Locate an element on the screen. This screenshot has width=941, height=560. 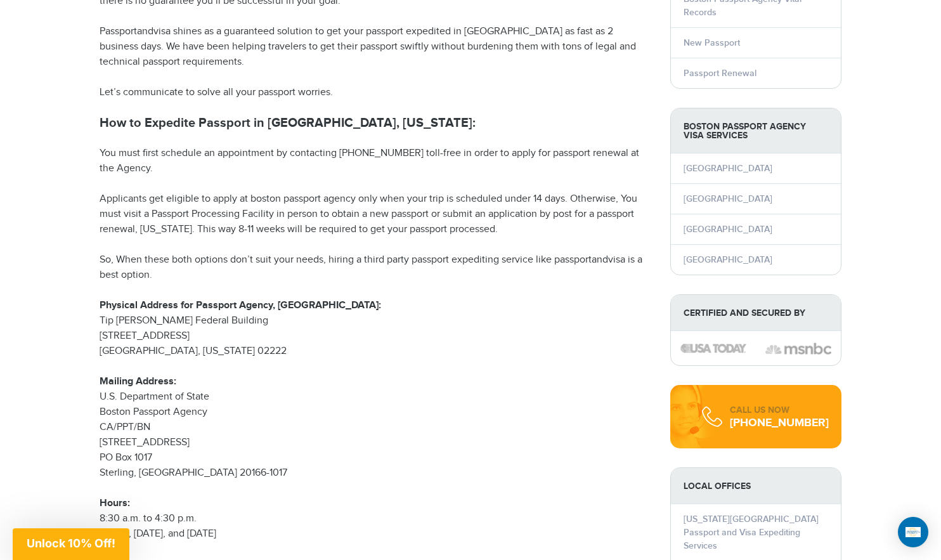
a: New Passport is located at coordinates (712, 42).